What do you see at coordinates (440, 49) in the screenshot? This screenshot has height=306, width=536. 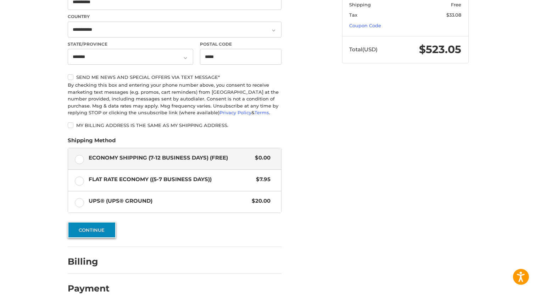 I see `span: $523.05` at bounding box center [440, 49].